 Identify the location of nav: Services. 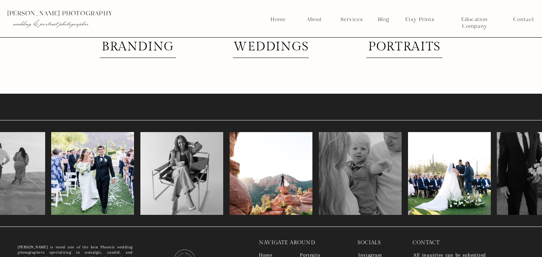
(351, 20).